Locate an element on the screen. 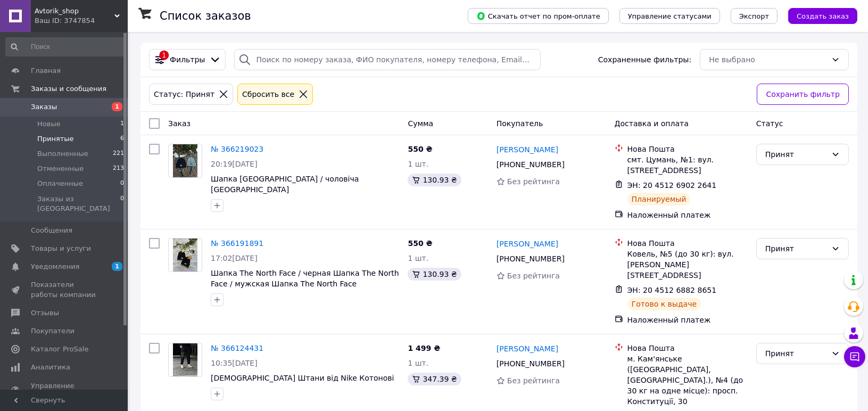 The image size is (868, 411). span: Аналитика is located at coordinates (51, 368).